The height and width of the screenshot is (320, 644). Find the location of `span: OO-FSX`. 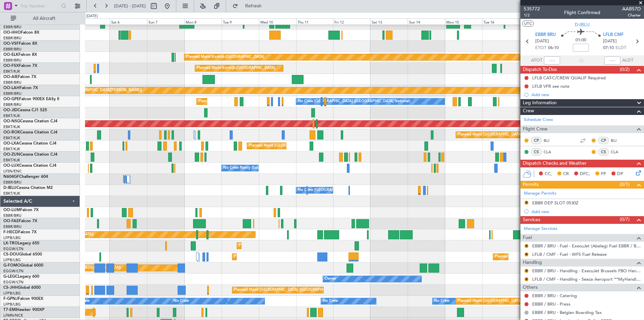

span: OO-FSX is located at coordinates (11, 66).